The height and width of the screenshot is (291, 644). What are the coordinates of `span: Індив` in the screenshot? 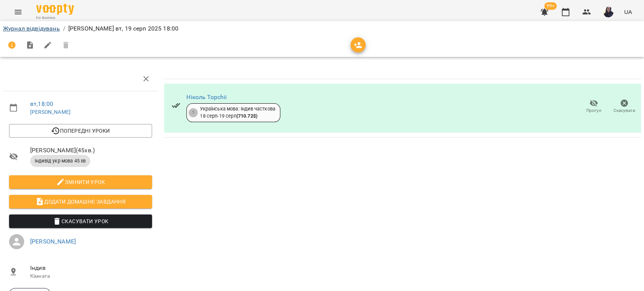 It's located at (91, 268).